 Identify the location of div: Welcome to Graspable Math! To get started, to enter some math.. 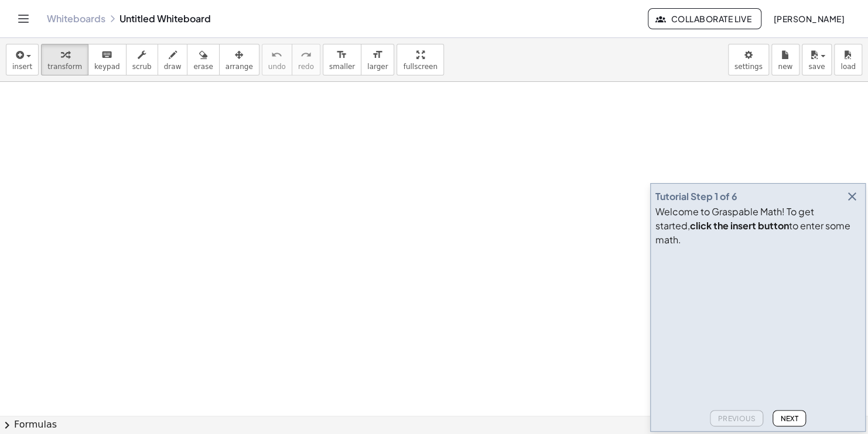
(758, 226).